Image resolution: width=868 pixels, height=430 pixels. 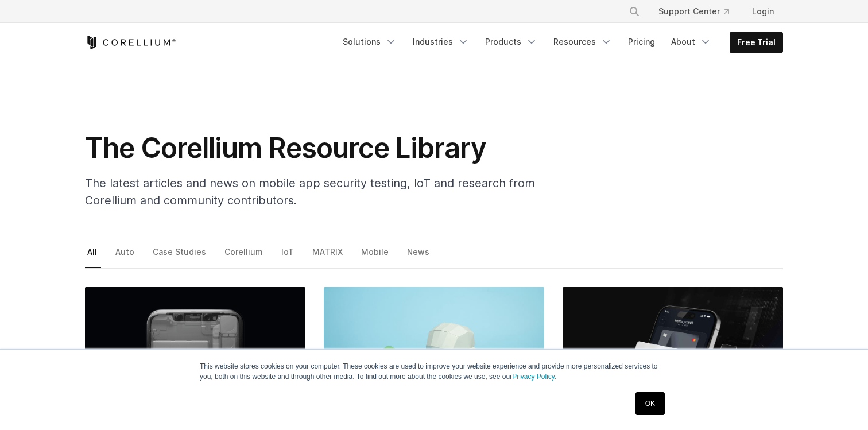 What do you see at coordinates (511, 42) in the screenshot?
I see `a: Products` at bounding box center [511, 42].